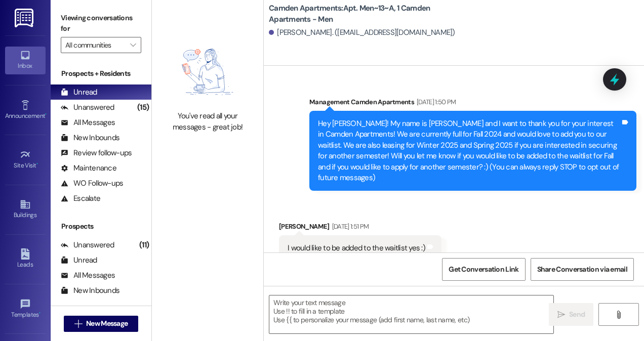 The height and width of the screenshot is (341, 644). What do you see at coordinates (107, 323) in the screenshot?
I see `span: New Message` at bounding box center [107, 323].